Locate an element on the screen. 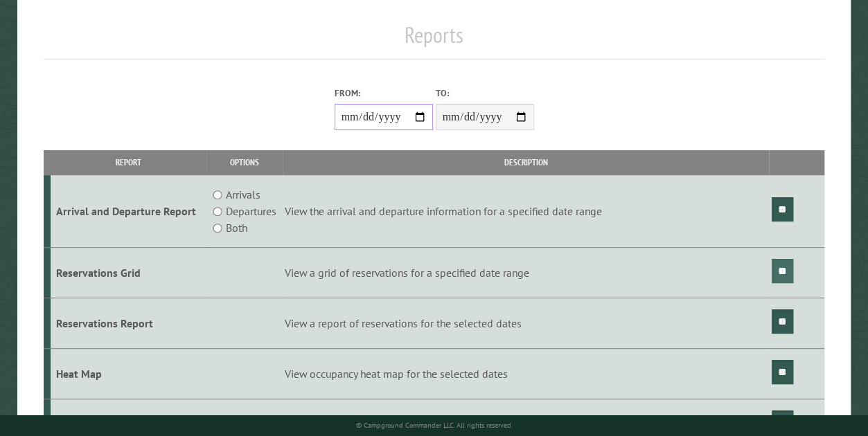 The height and width of the screenshot is (436, 868). td: Reservations Report is located at coordinates (129, 323).